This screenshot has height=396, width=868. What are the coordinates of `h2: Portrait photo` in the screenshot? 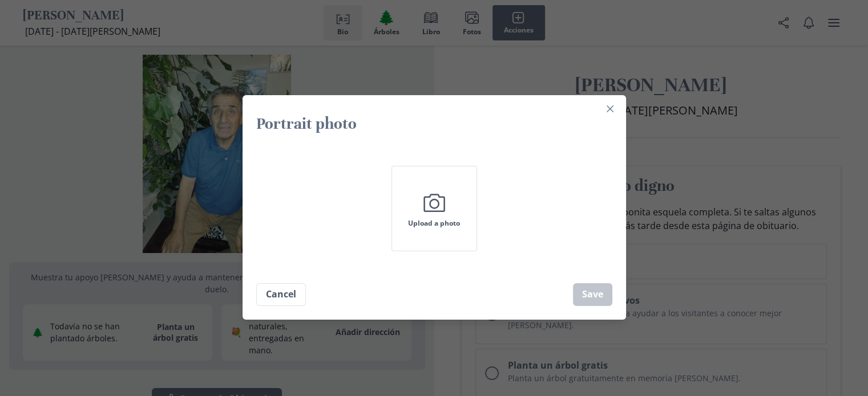 It's located at (434, 124).